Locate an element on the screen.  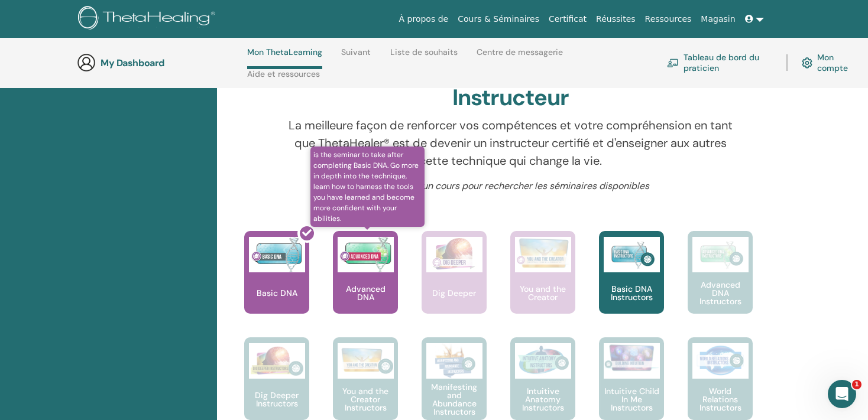
p: Cliquez sur un cours pour rechercher les séminaires disponibles is located at coordinates (510, 186).